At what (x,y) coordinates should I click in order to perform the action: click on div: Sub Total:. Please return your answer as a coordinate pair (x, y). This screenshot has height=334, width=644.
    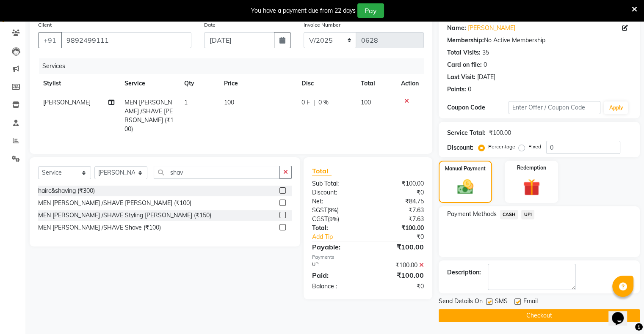
    Looking at the image, I should click on (337, 184).